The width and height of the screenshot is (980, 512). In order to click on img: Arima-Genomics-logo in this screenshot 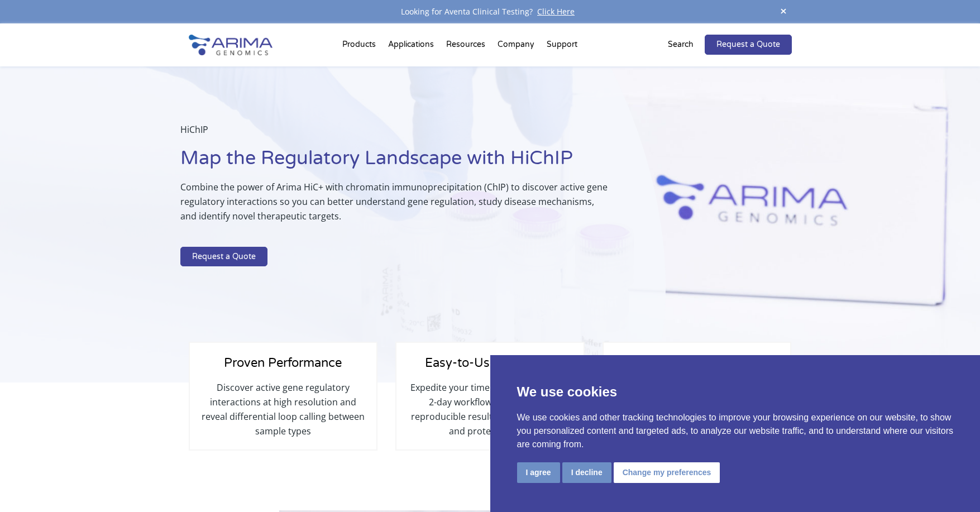, I will do `click(231, 44)`.